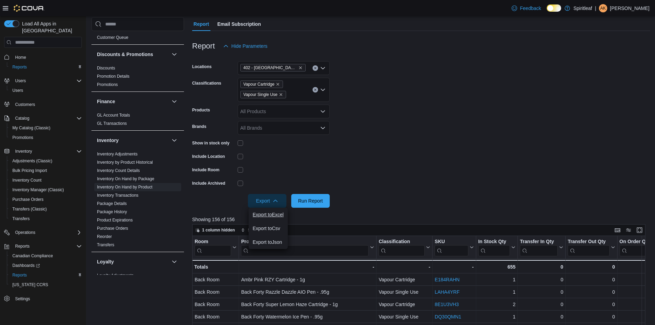 This screenshot has height=325, width=655. I want to click on button: Bulk Pricing Import, so click(46, 170).